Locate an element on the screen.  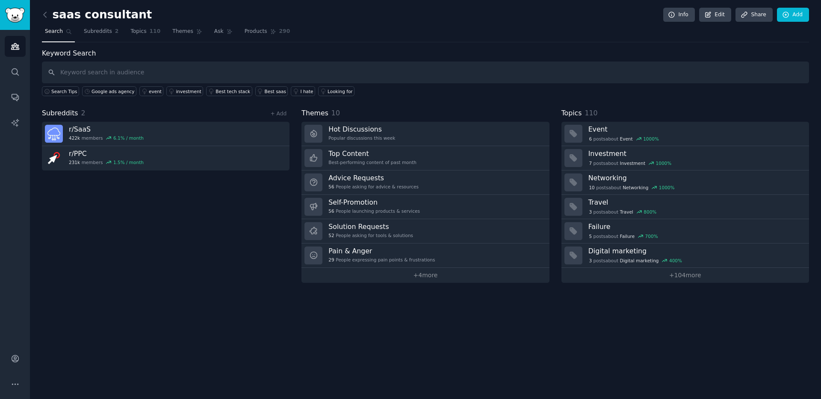
h3: Networking is located at coordinates (696, 178).